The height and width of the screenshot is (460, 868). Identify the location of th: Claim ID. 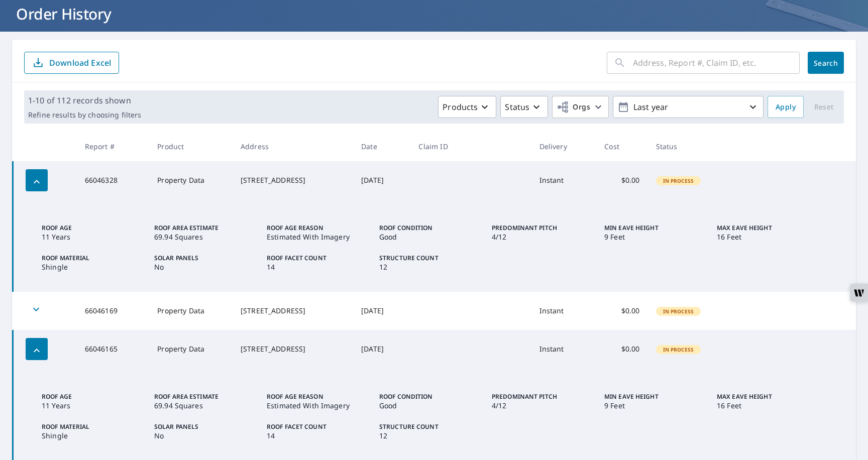
(471, 146).